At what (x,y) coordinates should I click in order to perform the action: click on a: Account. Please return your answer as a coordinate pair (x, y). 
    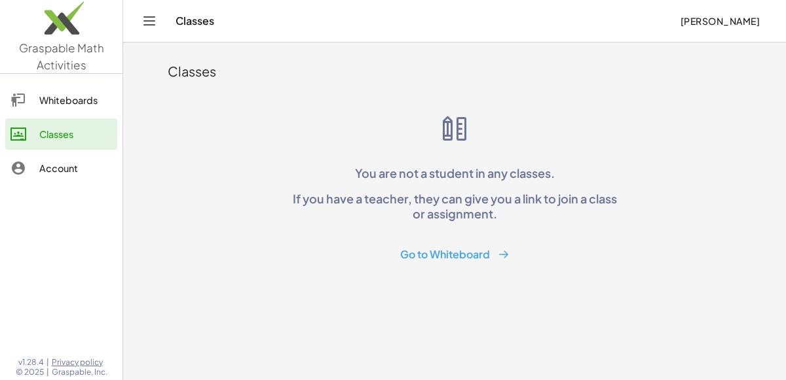
    Looking at the image, I should click on (61, 168).